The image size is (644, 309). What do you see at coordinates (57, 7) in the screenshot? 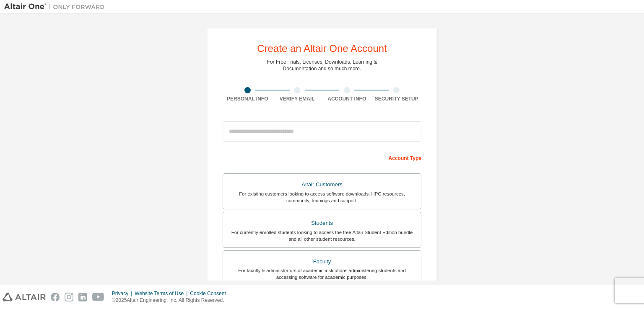
I see `img: Altair One` at bounding box center [57, 7].